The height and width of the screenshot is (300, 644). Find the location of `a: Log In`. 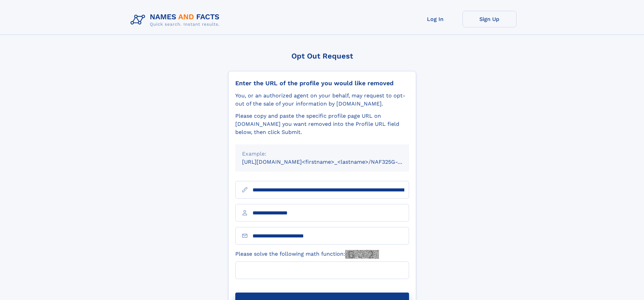

a: Log In is located at coordinates (435, 19).